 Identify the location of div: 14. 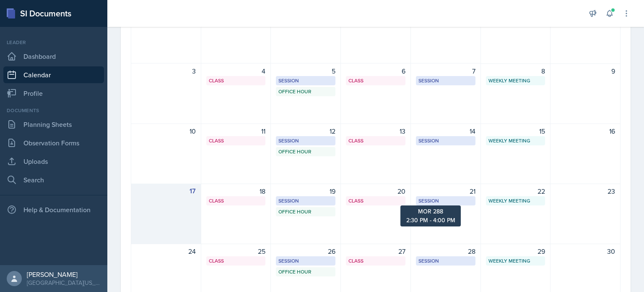
(446, 131).